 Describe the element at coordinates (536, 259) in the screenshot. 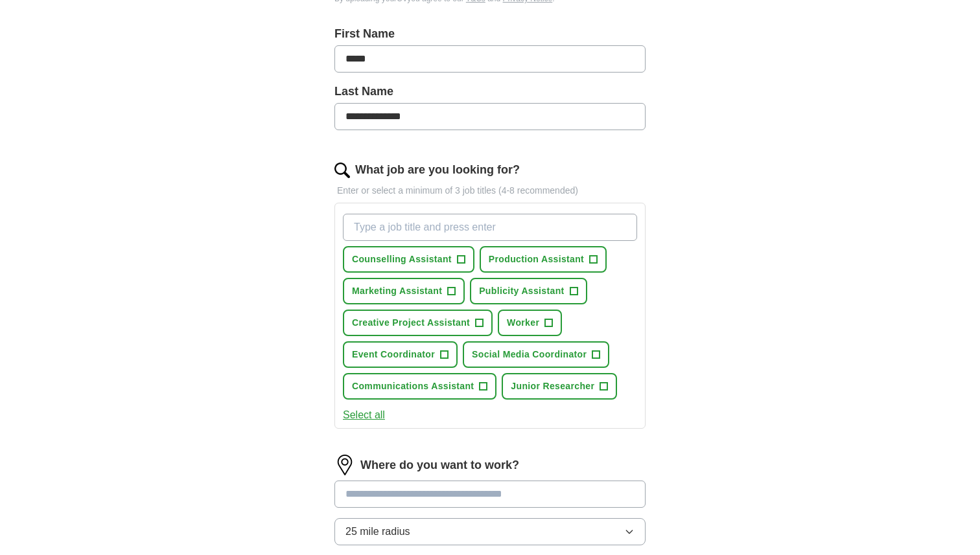

I see `span: Production Assistant` at that location.